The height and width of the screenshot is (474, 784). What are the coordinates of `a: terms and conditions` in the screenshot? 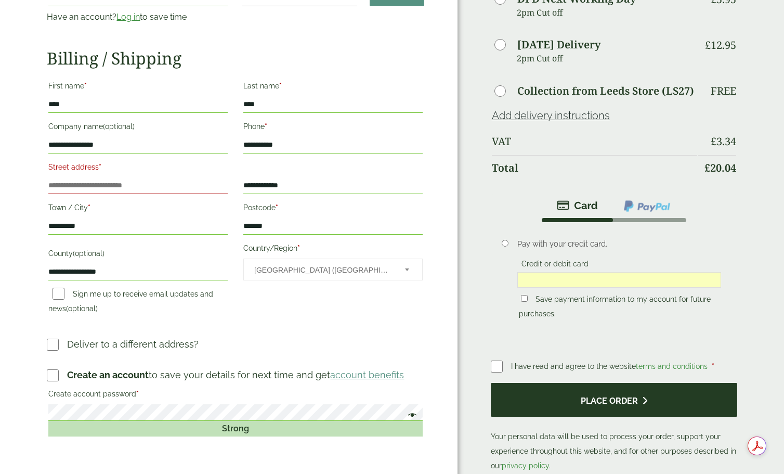 It's located at (672, 366).